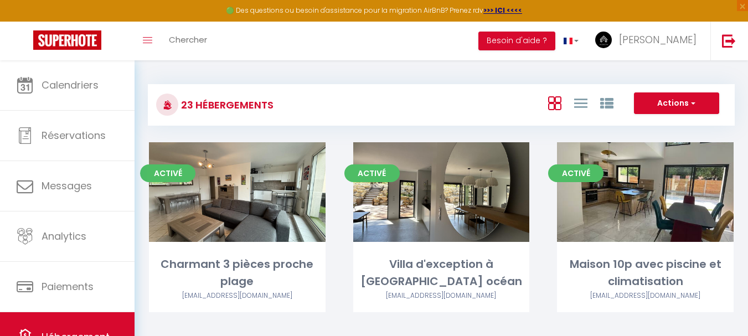  I want to click on span: Messages, so click(66, 186).